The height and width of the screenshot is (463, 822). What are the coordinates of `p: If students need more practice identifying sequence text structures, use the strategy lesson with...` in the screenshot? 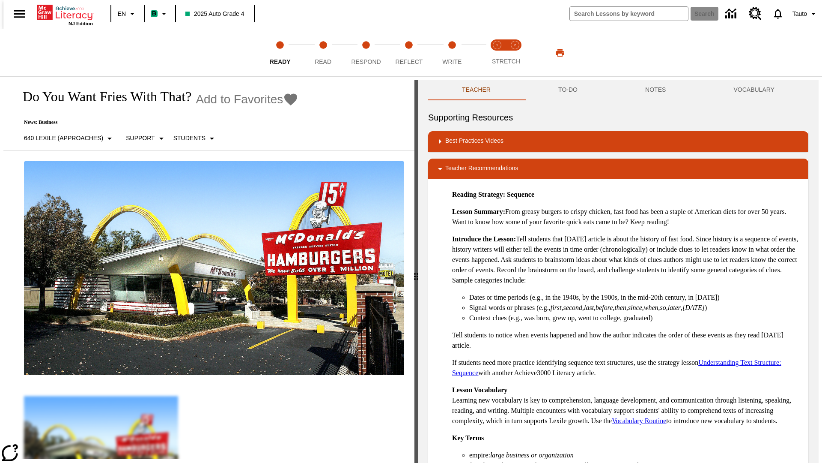 It's located at (627, 367).